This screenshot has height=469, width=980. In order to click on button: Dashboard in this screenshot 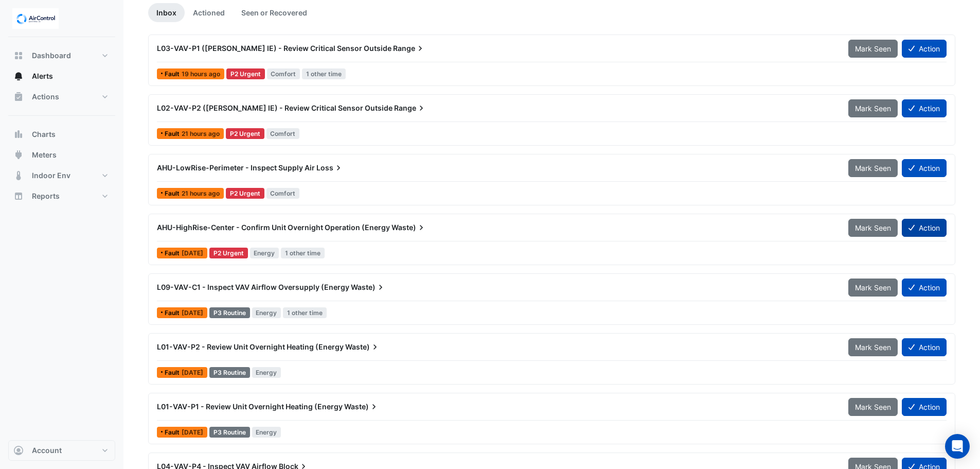, I will do `click(62, 56)`.